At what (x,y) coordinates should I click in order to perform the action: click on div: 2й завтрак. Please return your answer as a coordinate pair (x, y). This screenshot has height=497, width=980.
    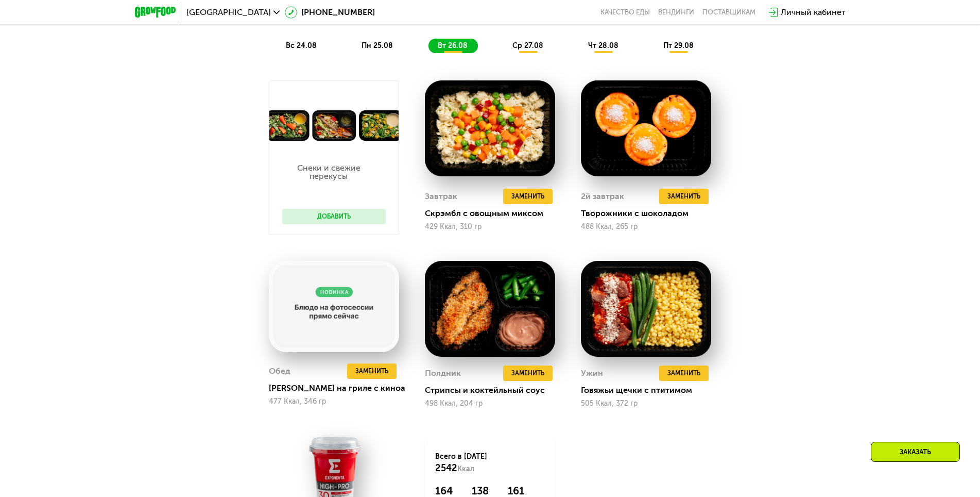
    Looking at the image, I should click on (603, 196).